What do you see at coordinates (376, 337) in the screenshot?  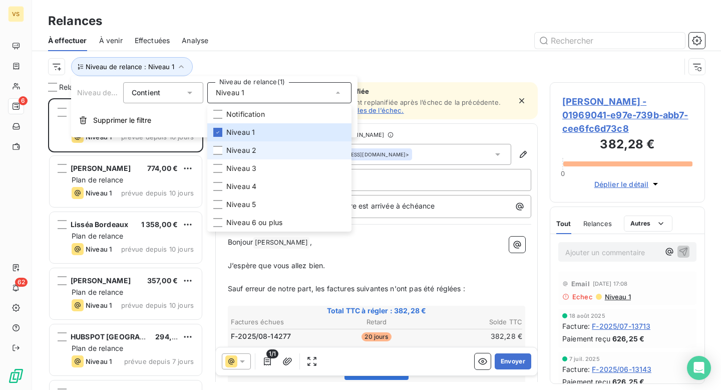 I see `span: 20 jours` at bounding box center [376, 337].